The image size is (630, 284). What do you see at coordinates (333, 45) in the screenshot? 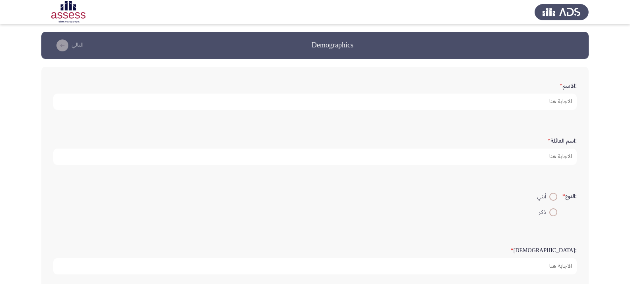
I see `h3: Demographics` at bounding box center [333, 45].